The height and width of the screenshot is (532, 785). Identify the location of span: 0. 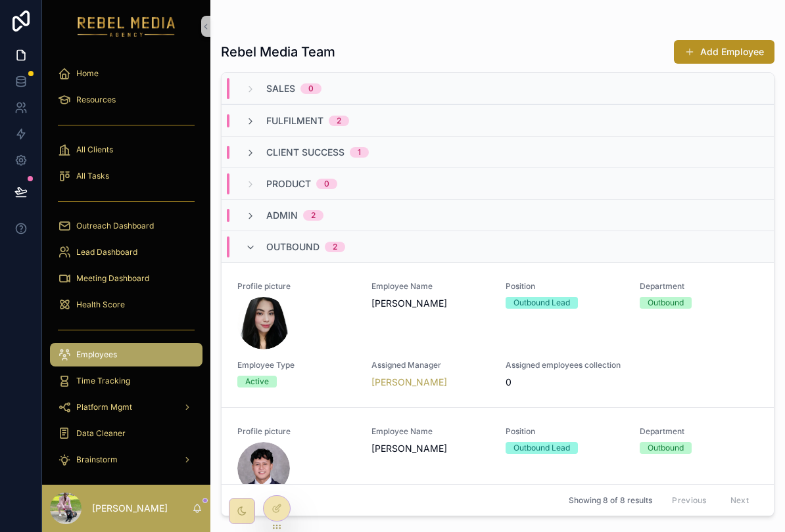
(508, 383).